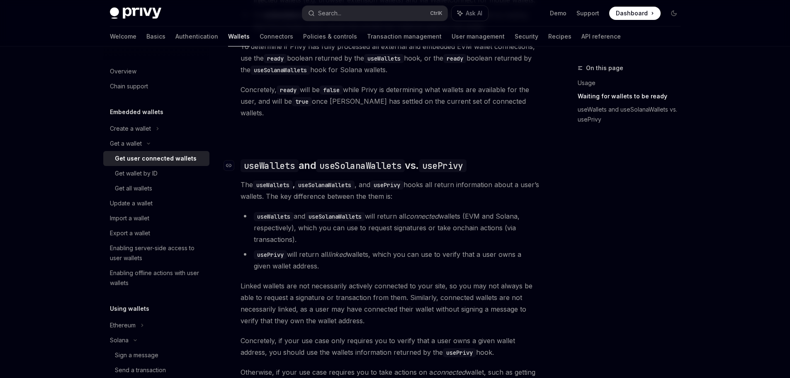 The image size is (790, 378). Describe the element at coordinates (136, 173) in the screenshot. I see `div: Get wallet by ID` at that location.